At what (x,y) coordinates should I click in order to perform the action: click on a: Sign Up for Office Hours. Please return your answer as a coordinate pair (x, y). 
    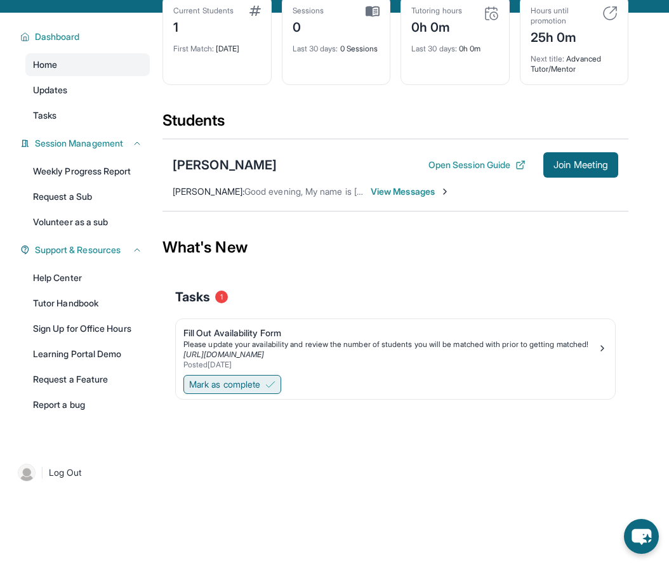
    Looking at the image, I should click on (88, 329).